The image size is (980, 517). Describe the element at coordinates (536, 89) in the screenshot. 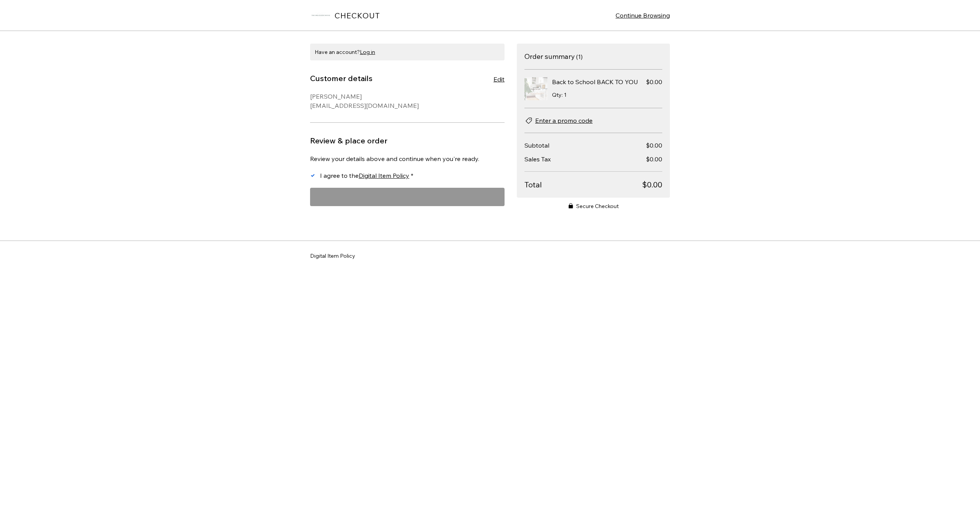

I see `img: Back to School BACK TO YOU` at that location.